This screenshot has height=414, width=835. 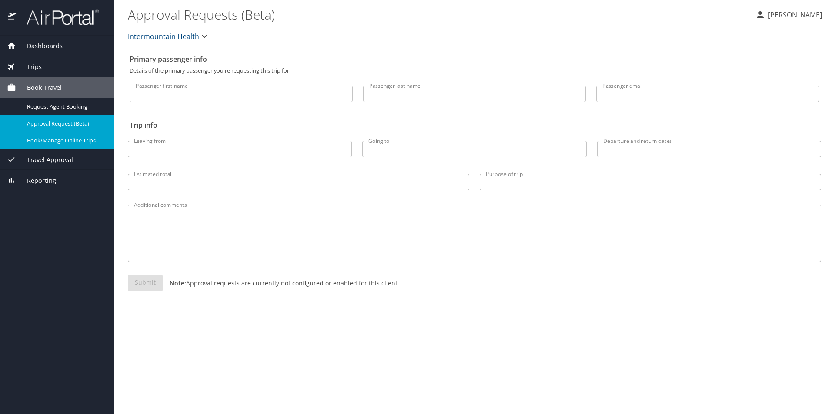 What do you see at coordinates (169, 37) in the screenshot?
I see `button: Intermountain Health` at bounding box center [169, 37].